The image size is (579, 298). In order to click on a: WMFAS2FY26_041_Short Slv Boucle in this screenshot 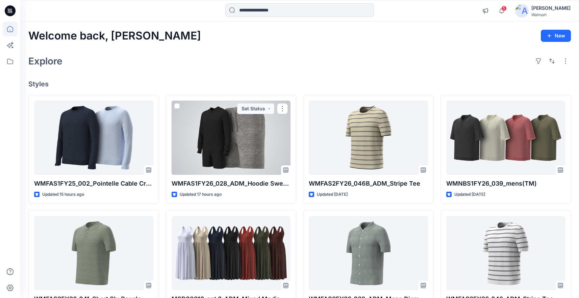, I will do `click(94, 253)`.